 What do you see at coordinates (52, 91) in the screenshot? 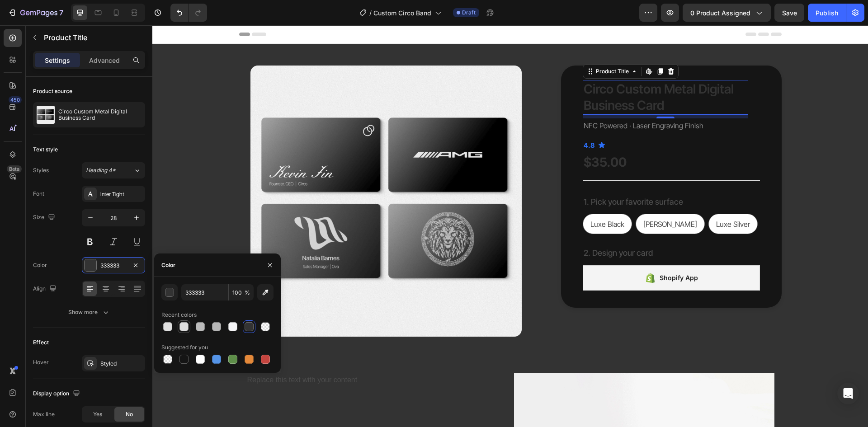
I see `div: Product source` at bounding box center [52, 91].